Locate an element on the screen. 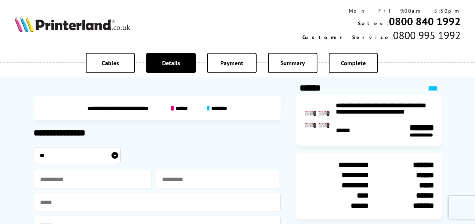 The width and height of the screenshot is (475, 224). span: Summary is located at coordinates (292, 63).